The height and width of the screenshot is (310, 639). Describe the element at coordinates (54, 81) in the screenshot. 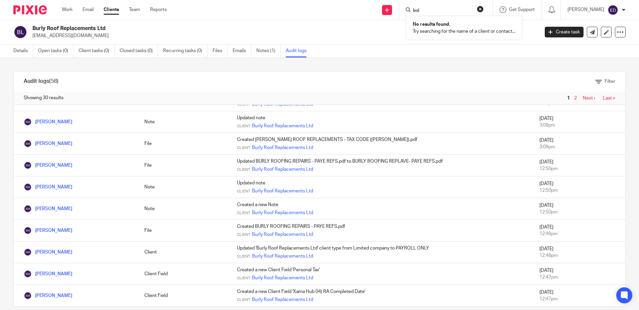

I see `span: (58)` at that location.